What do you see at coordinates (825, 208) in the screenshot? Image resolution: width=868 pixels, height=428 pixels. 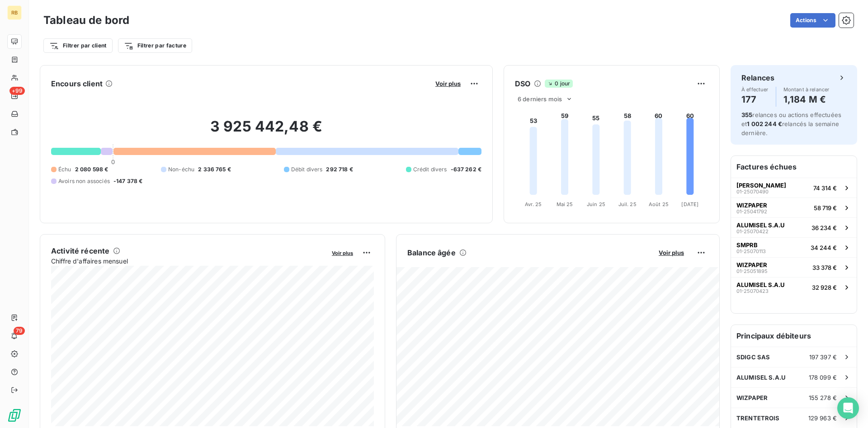 I see `span: 58 719 €` at bounding box center [825, 208].